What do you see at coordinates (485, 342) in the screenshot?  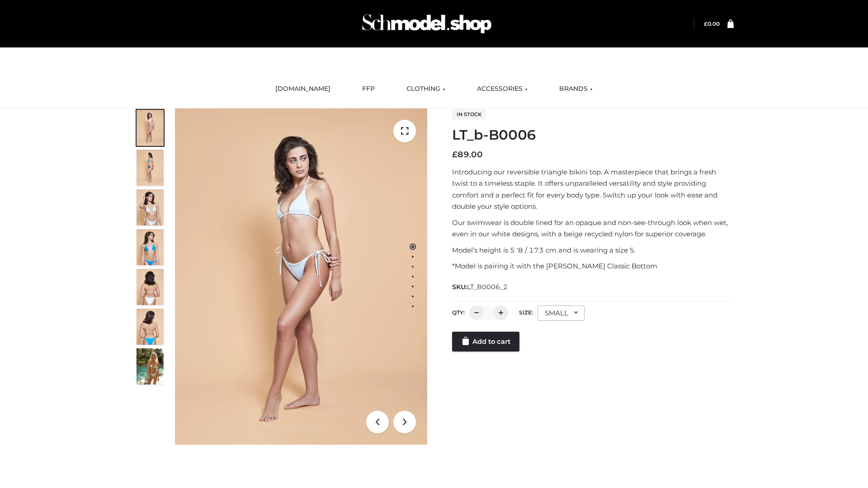 I see `a: Add to cart` at bounding box center [485, 342].